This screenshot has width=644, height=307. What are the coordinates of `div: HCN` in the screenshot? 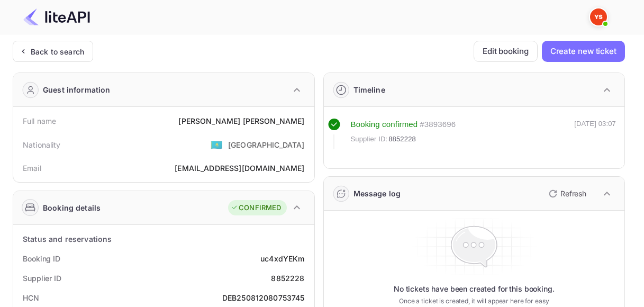 It's located at (31, 297).